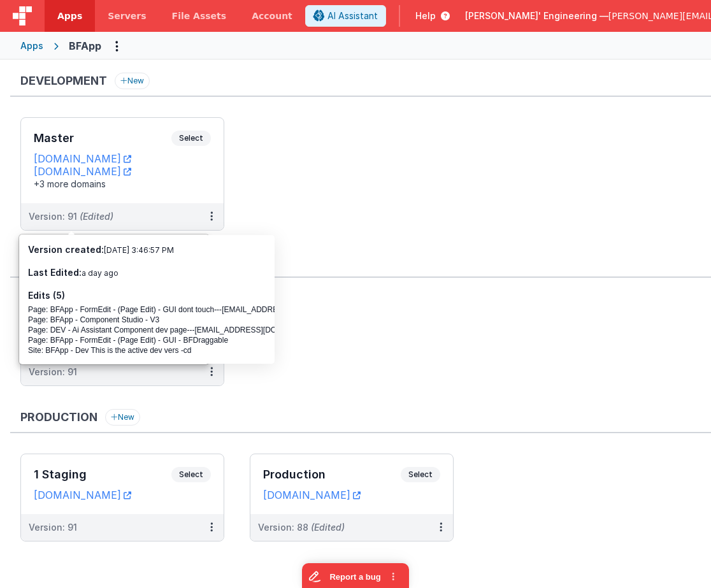  Describe the element at coordinates (148, 340) in the screenshot. I see `div: Page: BFApp - FormEdit - (Page Edit) - GUI - BFDraggable` at that location.